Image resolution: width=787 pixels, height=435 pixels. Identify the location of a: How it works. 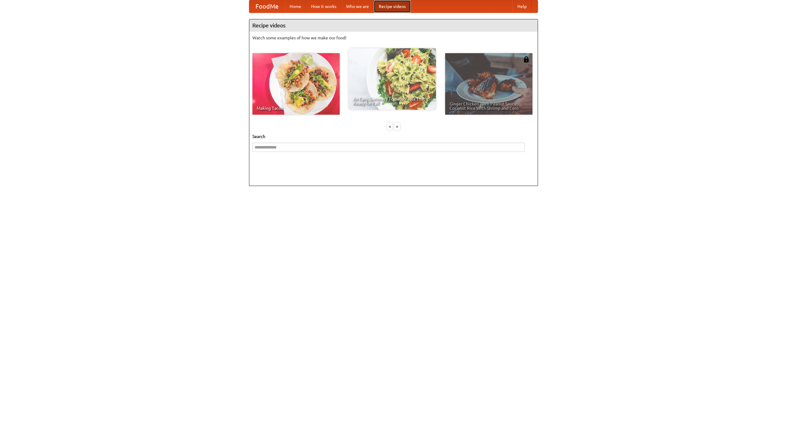
(324, 6).